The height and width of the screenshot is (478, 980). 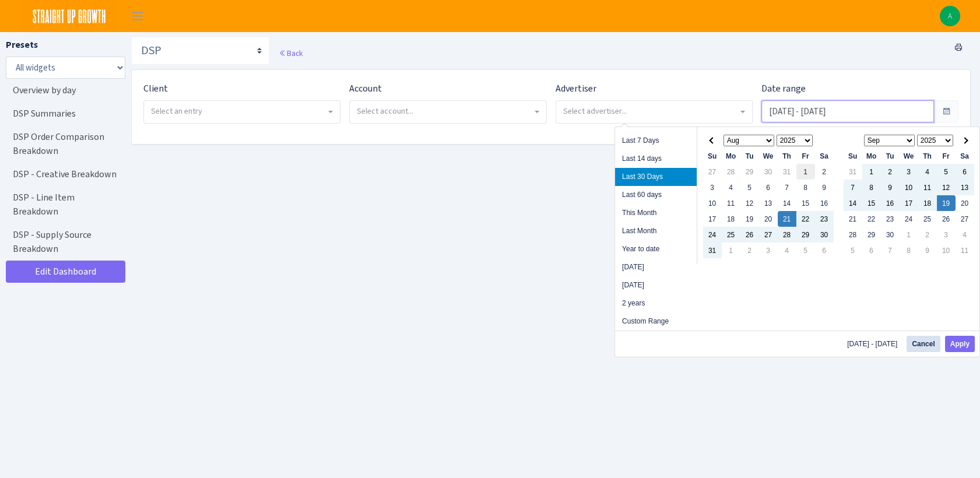 What do you see at coordinates (177, 111) in the screenshot?
I see `span: Select an entry` at bounding box center [177, 111].